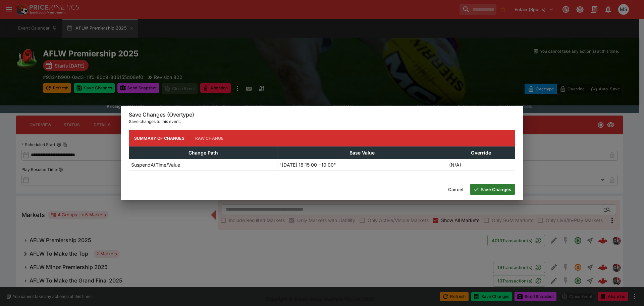 This screenshot has width=644, height=306. I want to click on p: SuspendAtTime/Value, so click(156, 164).